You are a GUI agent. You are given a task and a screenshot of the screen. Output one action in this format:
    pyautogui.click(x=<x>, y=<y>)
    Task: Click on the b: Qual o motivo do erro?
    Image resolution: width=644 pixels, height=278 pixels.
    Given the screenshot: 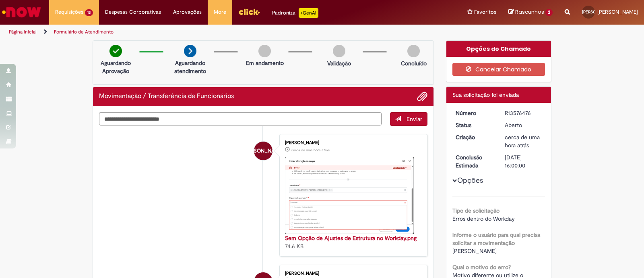 What is the action you would take?
    pyautogui.click(x=481, y=267)
    